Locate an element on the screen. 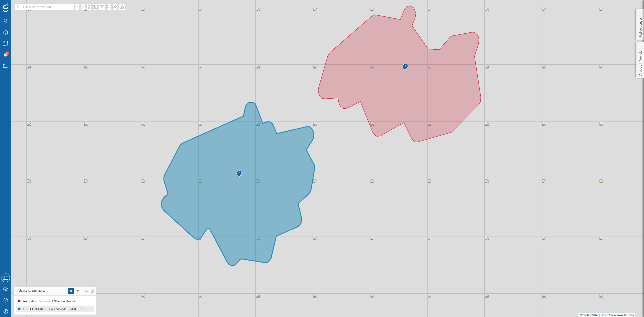 This screenshot has height=317, width=644. span: Áreas de influencia is located at coordinates (32, 291).